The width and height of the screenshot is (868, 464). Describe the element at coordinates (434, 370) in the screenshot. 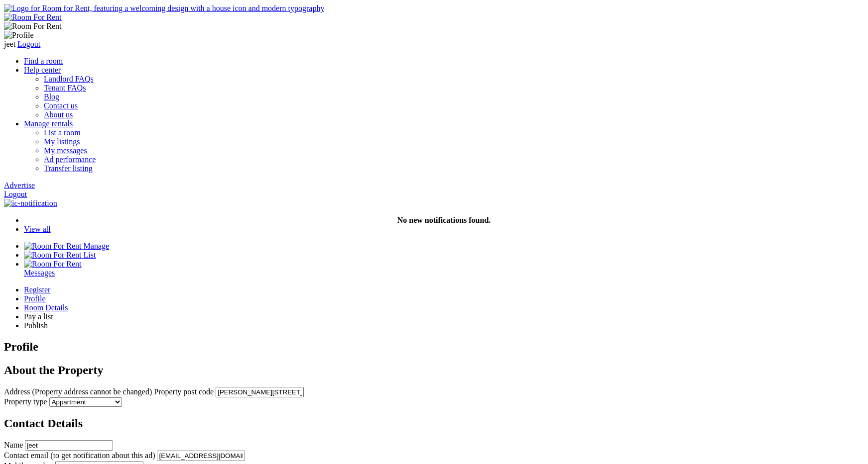

I see `h2: About the Property` at that location.